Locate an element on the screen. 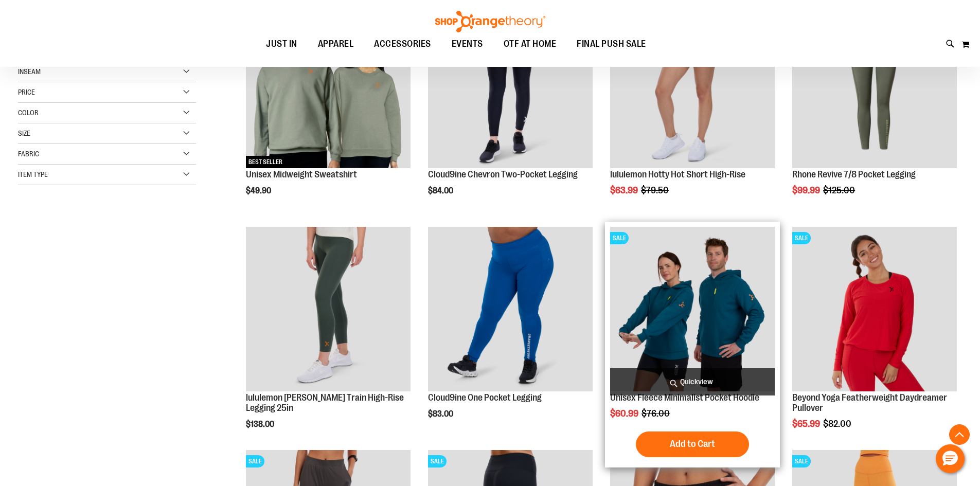 The image size is (980, 486). img: Shop Orangetheory is located at coordinates (490, 22).